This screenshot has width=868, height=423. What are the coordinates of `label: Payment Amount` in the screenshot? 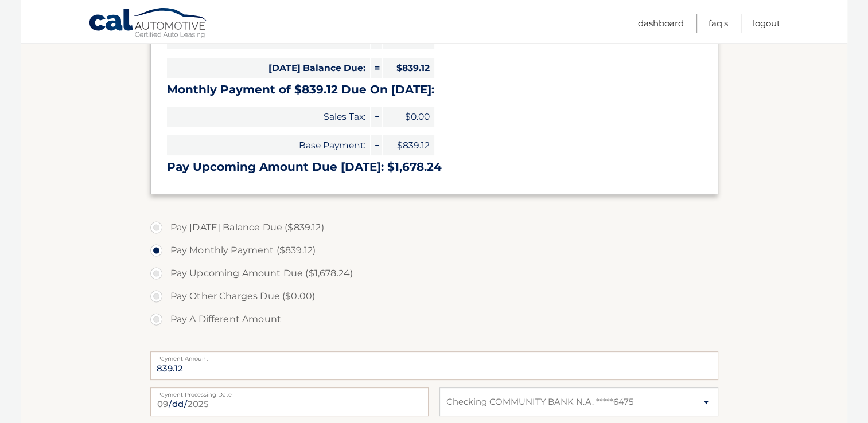 It's located at (434, 357).